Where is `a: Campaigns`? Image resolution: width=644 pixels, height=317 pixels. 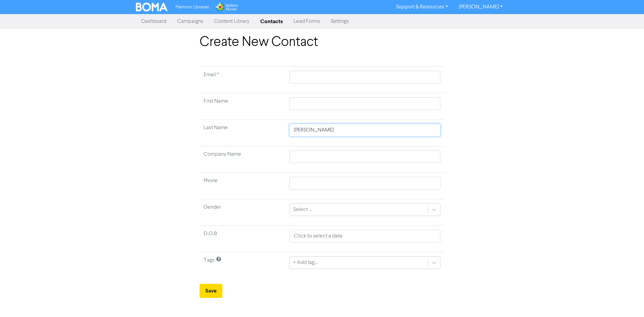 a: Campaigns is located at coordinates (190, 22).